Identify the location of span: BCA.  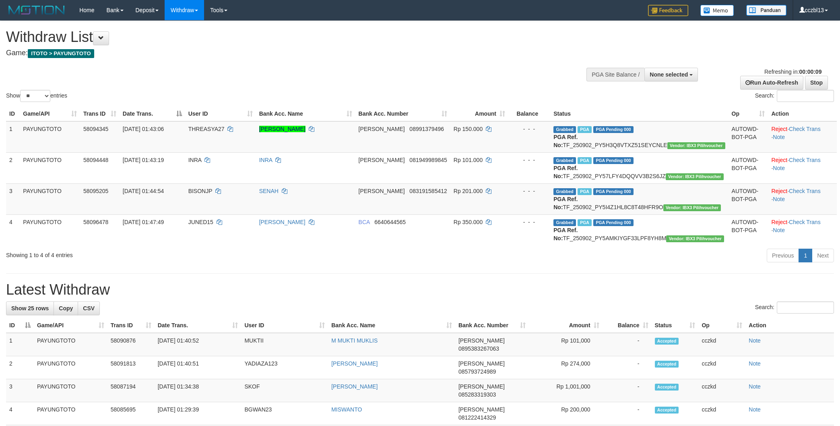
(364, 222).